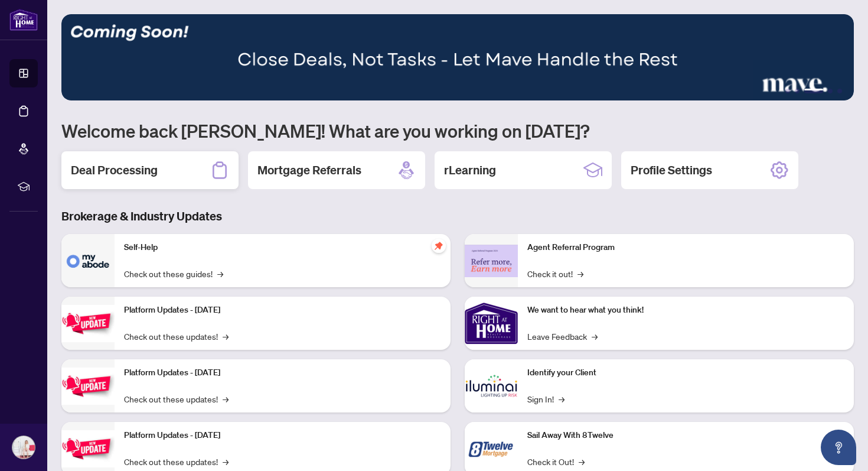 The width and height of the screenshot is (868, 471). What do you see at coordinates (24, 447) in the screenshot?
I see `img: Profile Icon` at bounding box center [24, 447].